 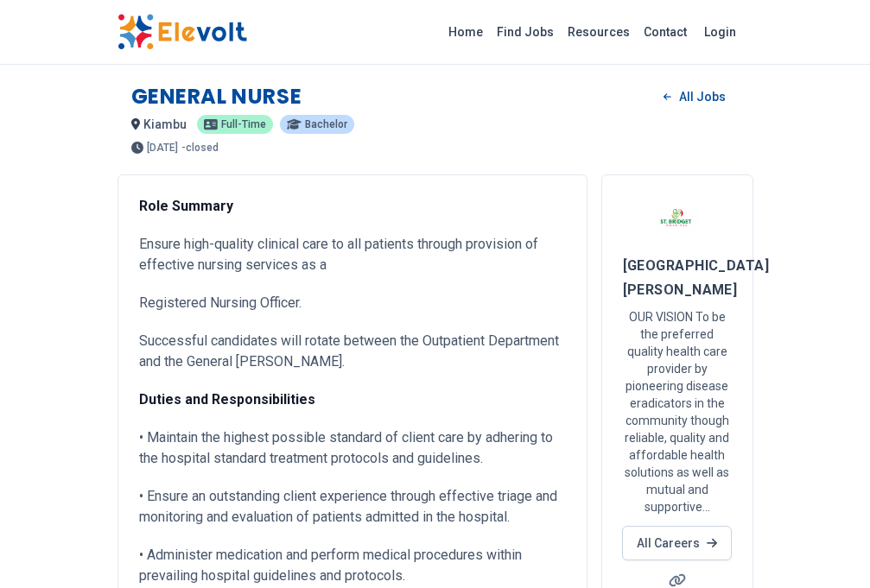 I want to click on span: bachelor, so click(x=326, y=125).